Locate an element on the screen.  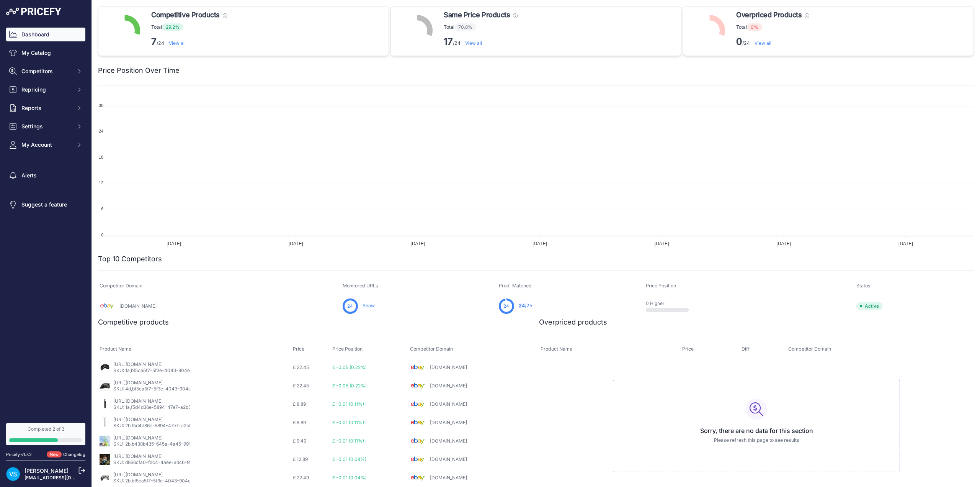
p: SKU: 2b,b438b435-645a-4a45-9913-bc6fd0e0729c is located at coordinates (152, 444).